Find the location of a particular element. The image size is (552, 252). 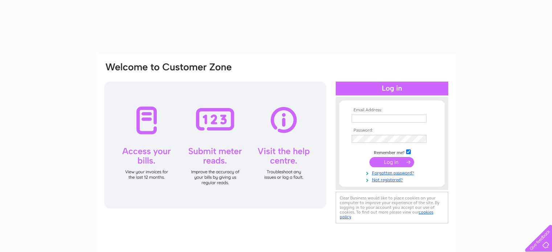

th: Password: is located at coordinates (392, 131).